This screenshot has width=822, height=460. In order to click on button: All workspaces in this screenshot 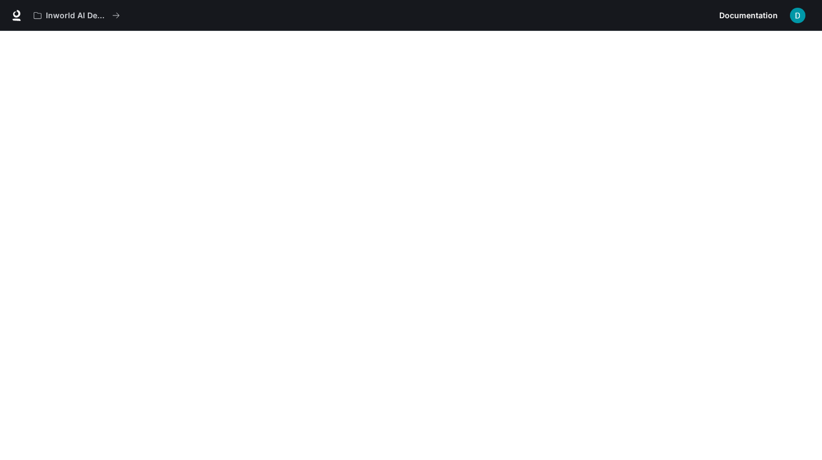, I will do `click(77, 15)`.